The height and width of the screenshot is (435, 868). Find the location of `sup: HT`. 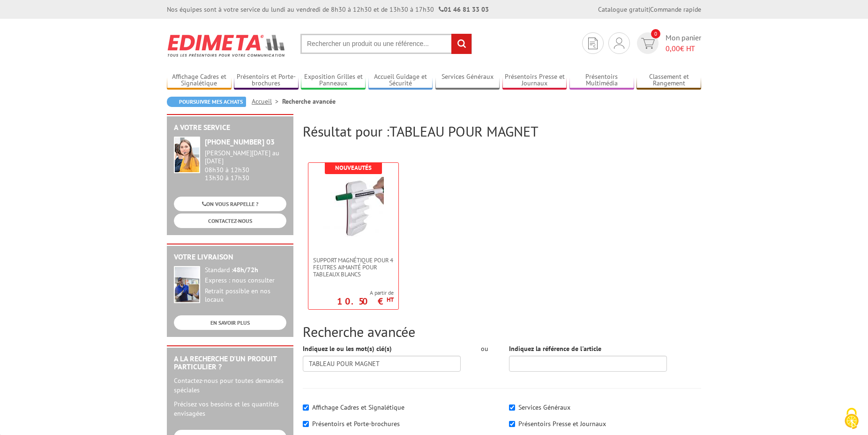

sup: HT is located at coordinates (390, 299).